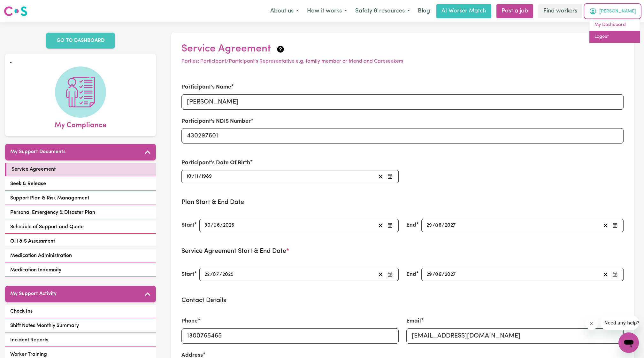  Describe the element at coordinates (38, 152) in the screenshot. I see `h5: My Support Documents` at that location.